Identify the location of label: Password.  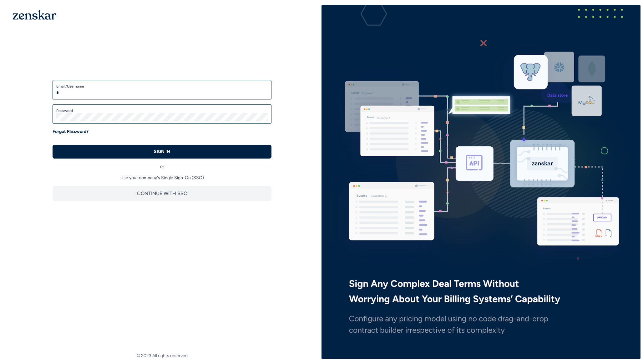
(162, 111).